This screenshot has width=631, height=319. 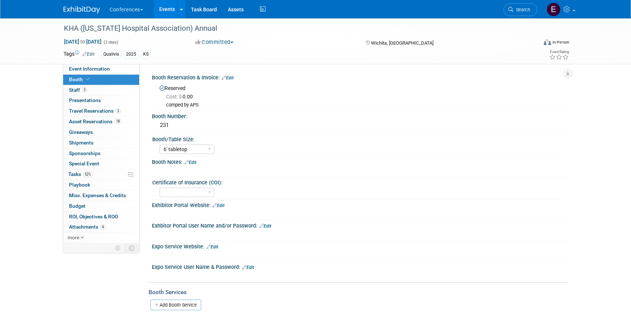 I want to click on div: 231, so click(x=360, y=125).